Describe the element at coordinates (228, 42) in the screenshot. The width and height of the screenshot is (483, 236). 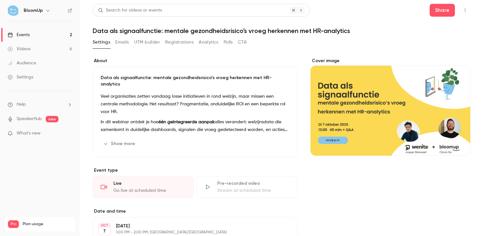
I see `button: Polls` at that location.